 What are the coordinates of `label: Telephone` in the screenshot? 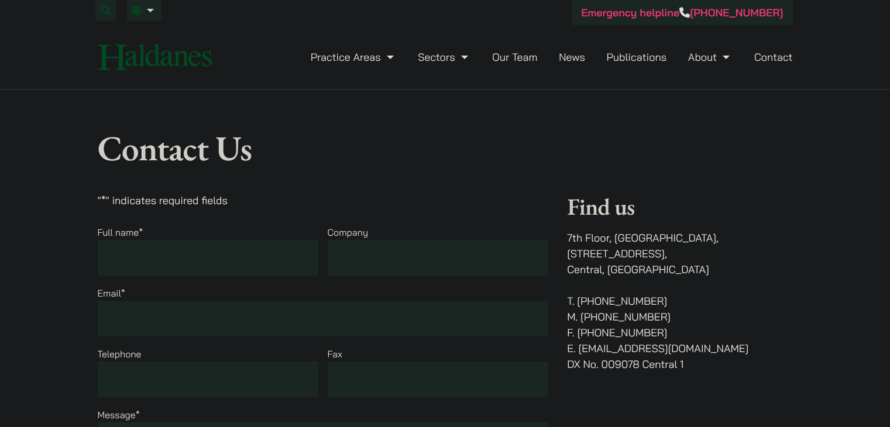 It's located at (119, 354).